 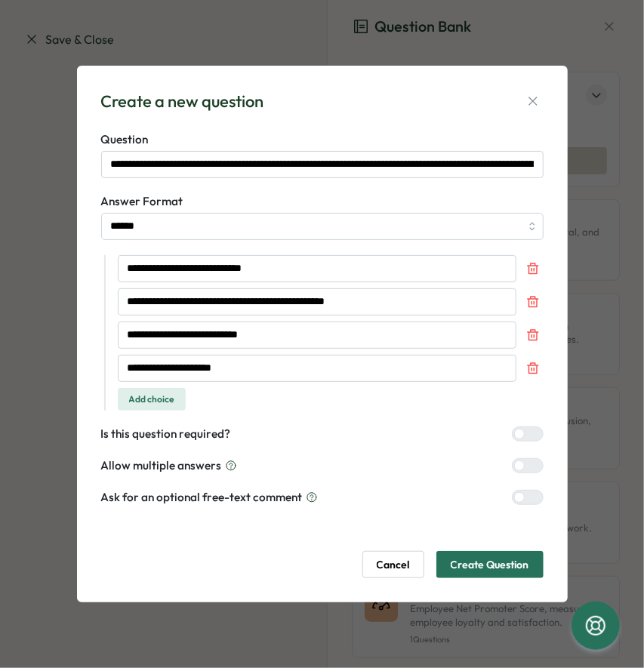 What do you see at coordinates (490, 564) in the screenshot?
I see `span: Create Question` at bounding box center [490, 564].